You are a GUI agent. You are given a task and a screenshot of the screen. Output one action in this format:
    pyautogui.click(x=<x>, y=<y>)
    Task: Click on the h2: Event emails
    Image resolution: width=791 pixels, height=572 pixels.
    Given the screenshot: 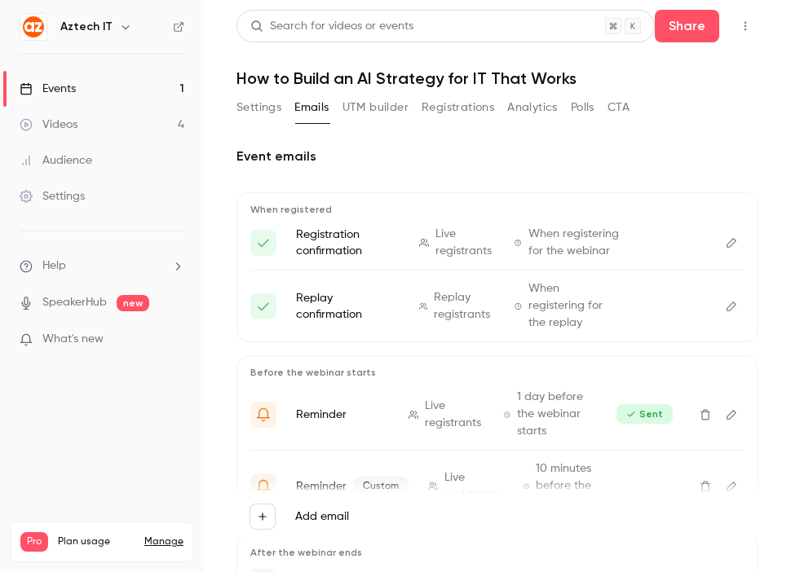 What is the action you would take?
    pyautogui.click(x=497, y=156)
    